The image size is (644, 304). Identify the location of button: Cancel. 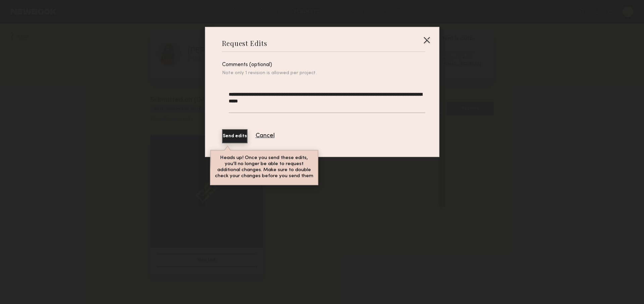
(265, 136).